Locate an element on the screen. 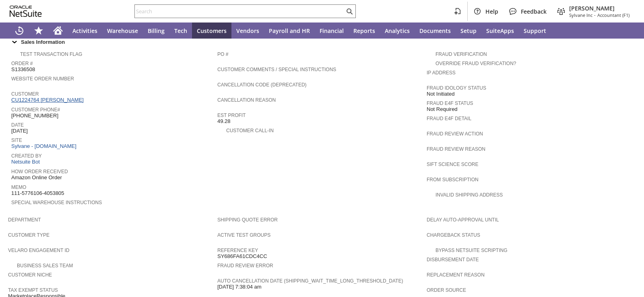 The image size is (644, 297). a: Est Profit is located at coordinates (231, 115).